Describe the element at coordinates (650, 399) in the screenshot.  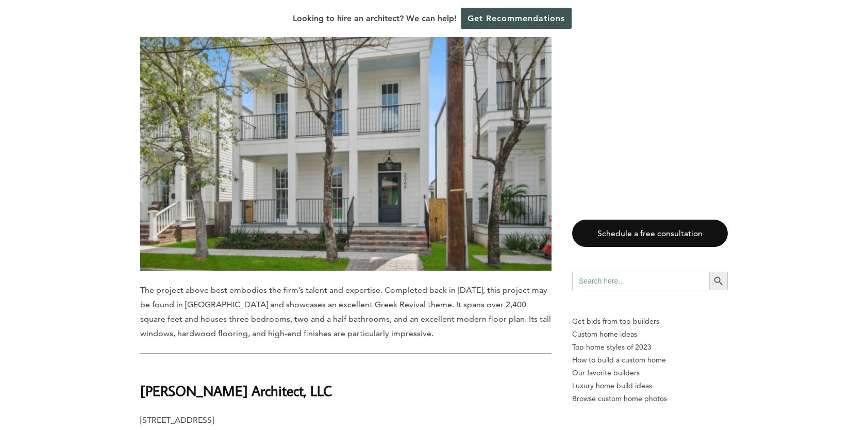
I see `a: Browse custom home photos` at that location.